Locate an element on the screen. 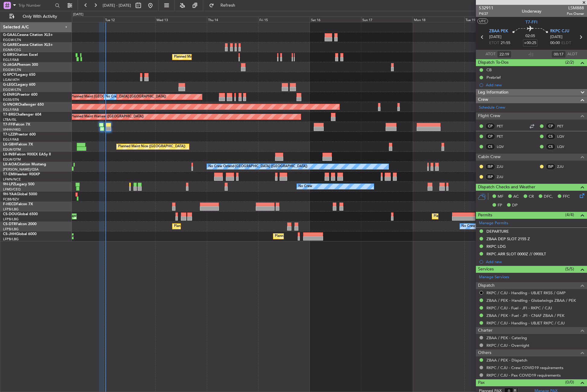 This screenshot has width=587, height=392. div: RKPC ARR SLOT 0000Z // 0900LT is located at coordinates (516, 254).